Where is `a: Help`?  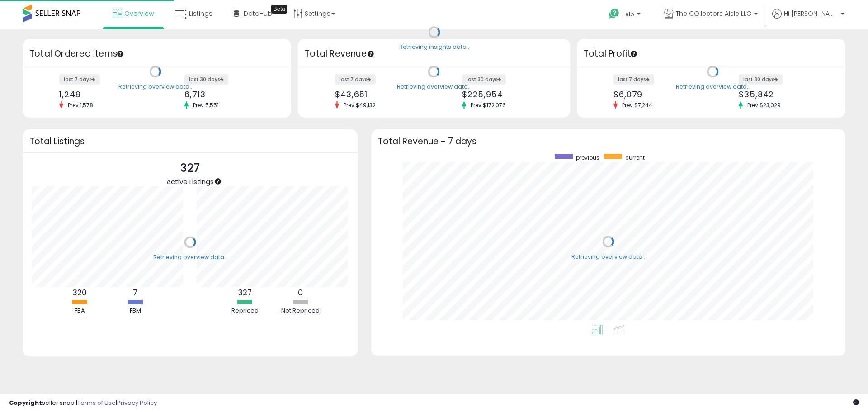
a: Help is located at coordinates (626, 15).